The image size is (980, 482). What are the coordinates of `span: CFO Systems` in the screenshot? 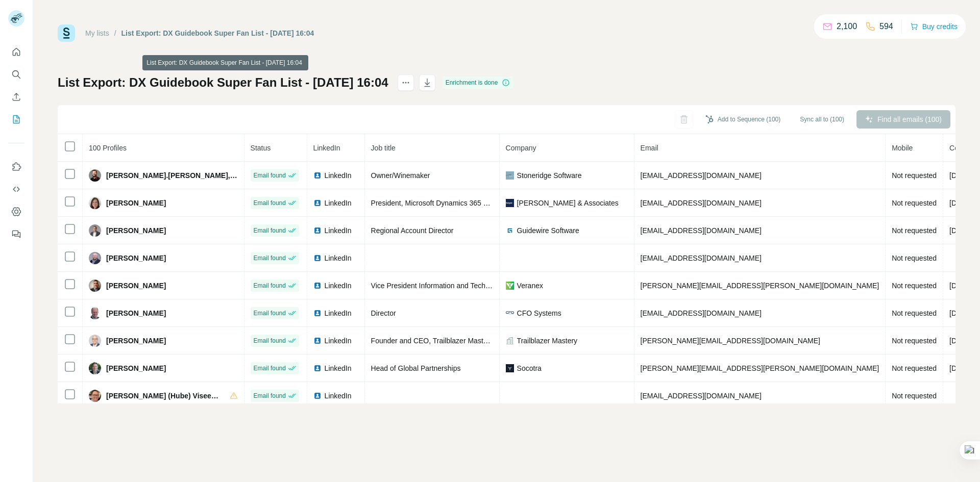 It's located at (539, 314).